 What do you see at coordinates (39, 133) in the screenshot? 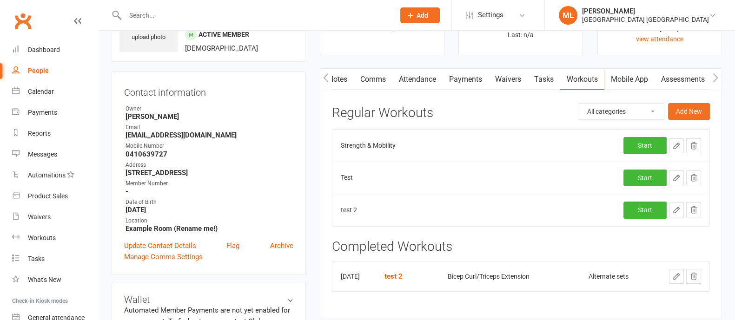
I see `div: Reports` at bounding box center [39, 133].